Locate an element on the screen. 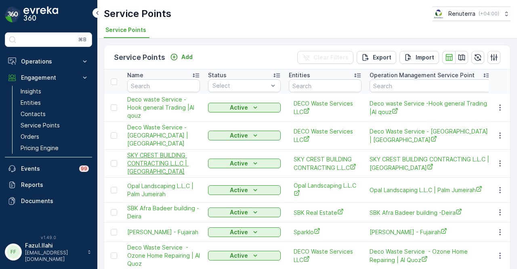 The width and height of the screenshot is (517, 269). button: Import is located at coordinates (420, 57).